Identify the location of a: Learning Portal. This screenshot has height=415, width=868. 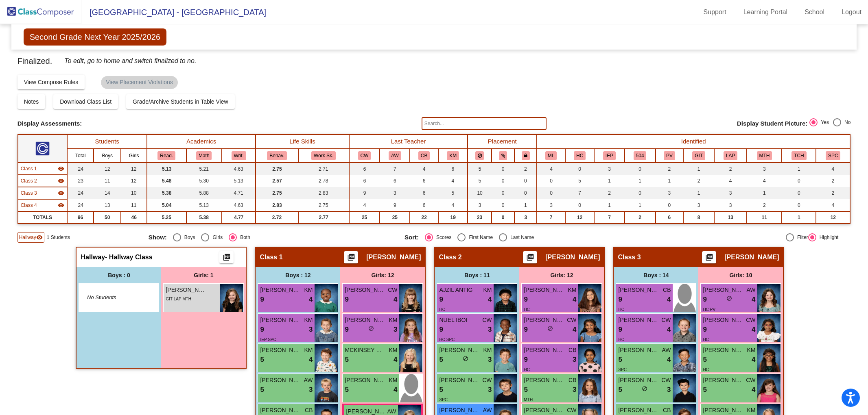
(765, 12).